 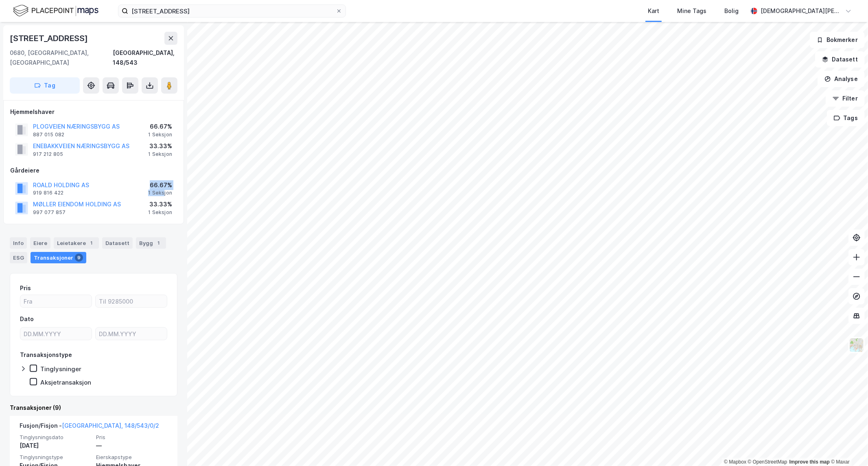 I want to click on div: Kontrollprogram for chat, so click(x=848, y=447).